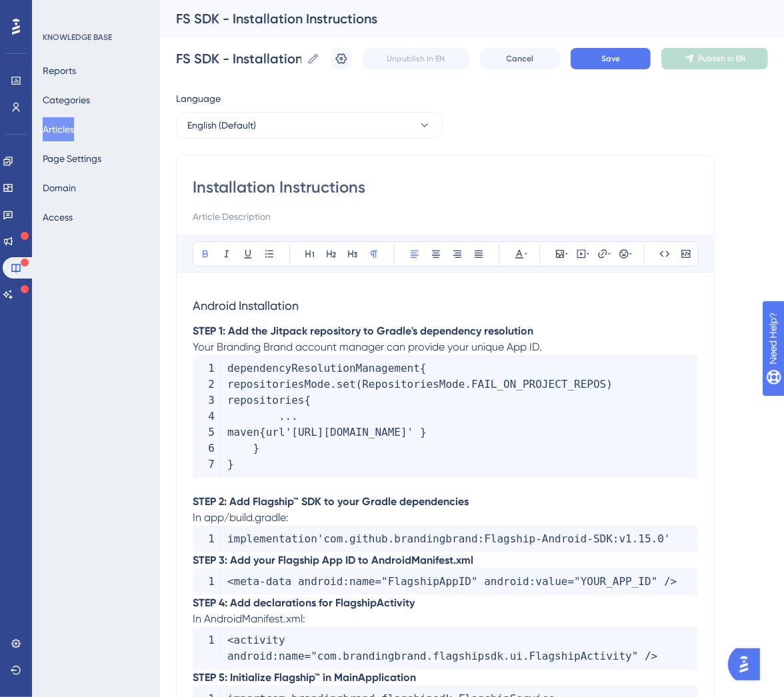 Image resolution: width=784 pixels, height=697 pixels. Describe the element at coordinates (16, 20) in the screenshot. I see `img: launcher-image-alternative-text` at that location.